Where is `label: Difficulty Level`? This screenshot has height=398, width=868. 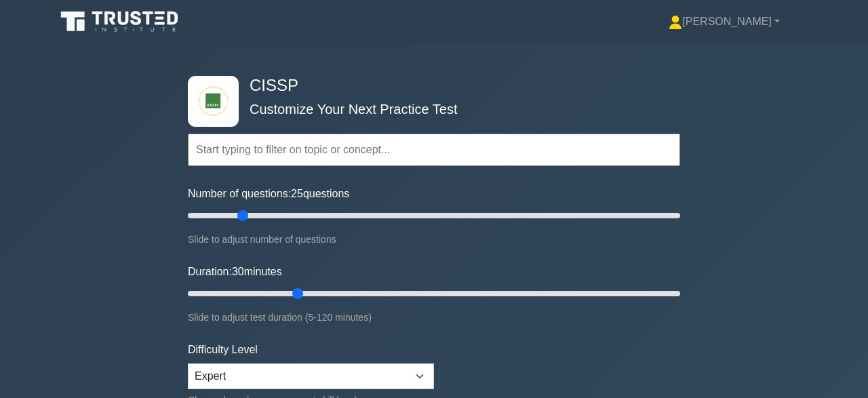 label: Difficulty Level is located at coordinates (222, 350).